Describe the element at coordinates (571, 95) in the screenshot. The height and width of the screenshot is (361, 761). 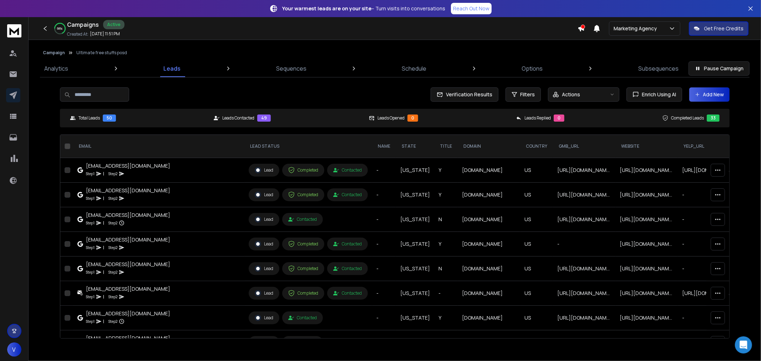
I see `p: Actions` at that location.